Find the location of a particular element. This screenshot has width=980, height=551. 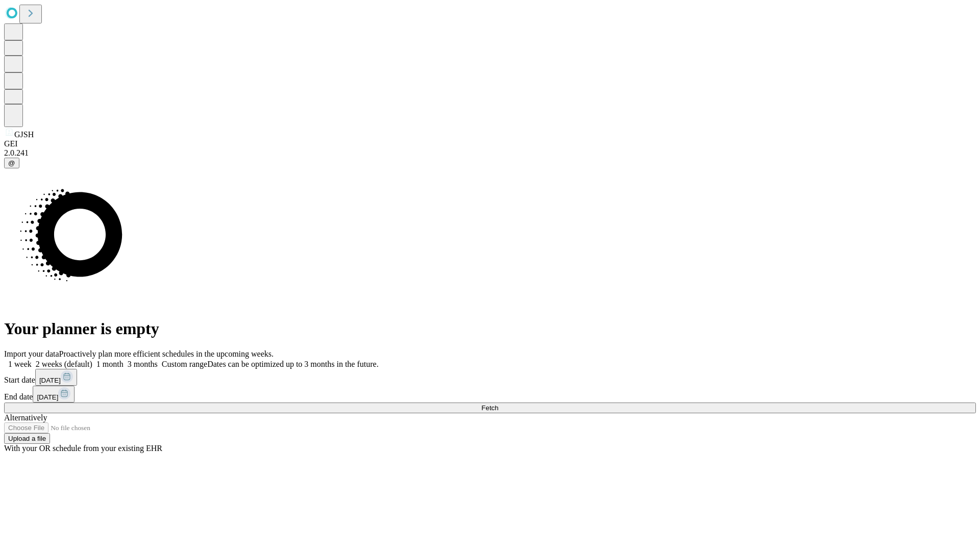

button: Upload a file is located at coordinates (27, 439).